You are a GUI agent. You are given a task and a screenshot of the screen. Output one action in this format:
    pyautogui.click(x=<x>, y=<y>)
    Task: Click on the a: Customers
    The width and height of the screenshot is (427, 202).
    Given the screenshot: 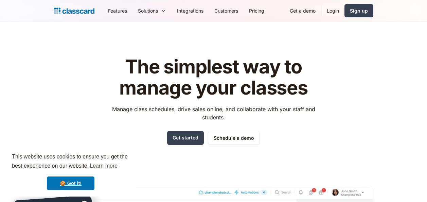 What is the action you would take?
    pyautogui.click(x=226, y=11)
    